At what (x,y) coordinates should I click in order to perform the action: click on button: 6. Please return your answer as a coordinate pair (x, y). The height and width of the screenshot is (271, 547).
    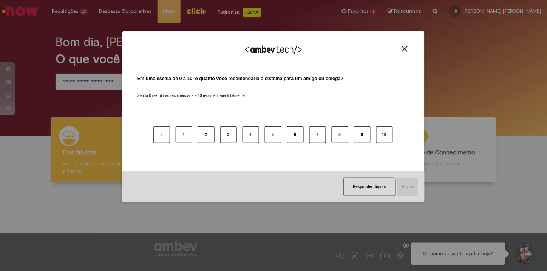
    Looking at the image, I should click on (296, 135).